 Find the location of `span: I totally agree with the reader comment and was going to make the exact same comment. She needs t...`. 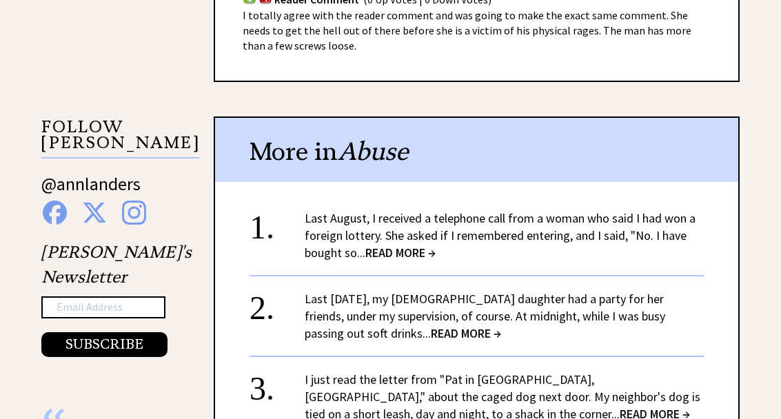

span: I totally agree with the reader comment and was going to make the exact same comment. She needs t... is located at coordinates (467, 30).